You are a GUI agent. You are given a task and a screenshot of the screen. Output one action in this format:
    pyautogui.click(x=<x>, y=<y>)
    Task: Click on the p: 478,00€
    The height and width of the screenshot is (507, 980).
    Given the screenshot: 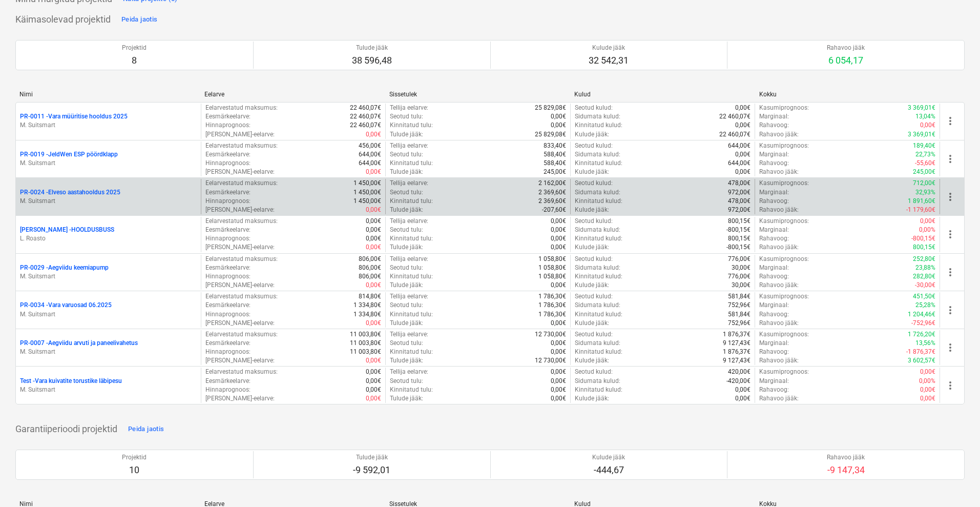 What is the action you would take?
    pyautogui.click(x=739, y=201)
    